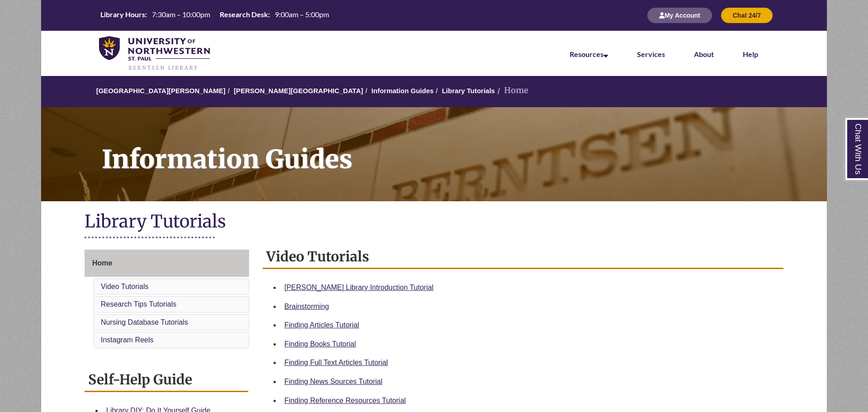  What do you see at coordinates (215, 15) in the screenshot?
I see `a: Hours Today` at bounding box center [215, 15].